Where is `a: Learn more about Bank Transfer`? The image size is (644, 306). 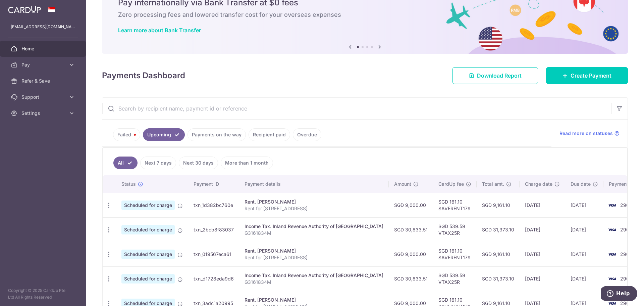 a: Learn more about Bank Transfer is located at coordinates (159, 30).